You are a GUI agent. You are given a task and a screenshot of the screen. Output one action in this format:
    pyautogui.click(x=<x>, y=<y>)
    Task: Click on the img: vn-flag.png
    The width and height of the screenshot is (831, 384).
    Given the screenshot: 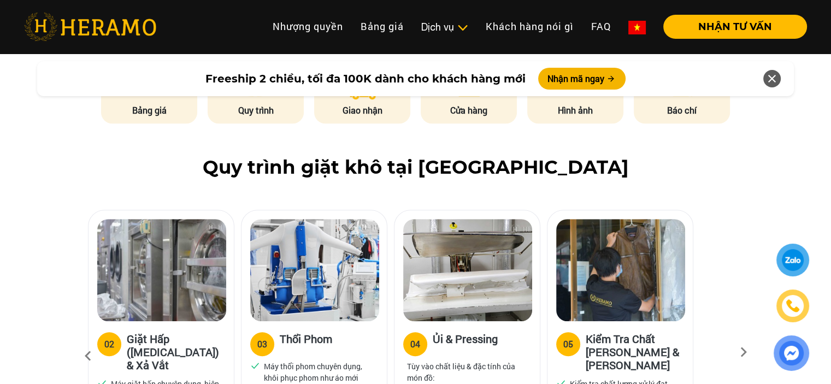 What is the action you would take?
    pyautogui.click(x=637, y=27)
    